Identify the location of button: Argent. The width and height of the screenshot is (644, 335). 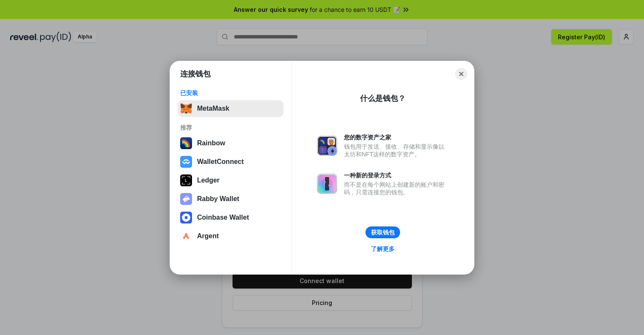
(230, 236).